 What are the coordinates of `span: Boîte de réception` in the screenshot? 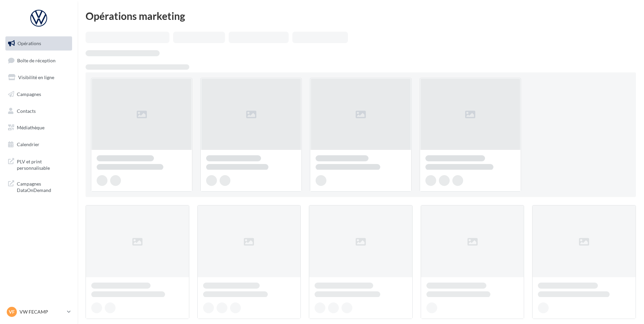 It's located at (36, 60).